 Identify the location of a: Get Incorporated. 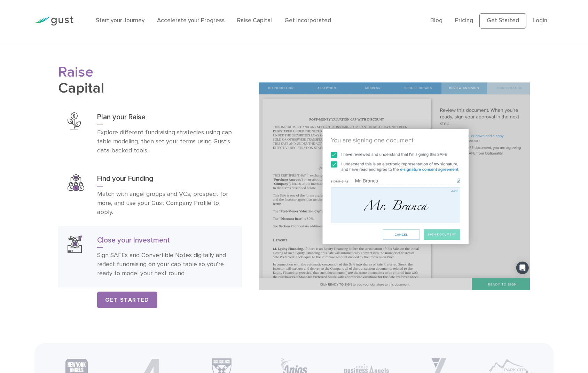
(308, 21).